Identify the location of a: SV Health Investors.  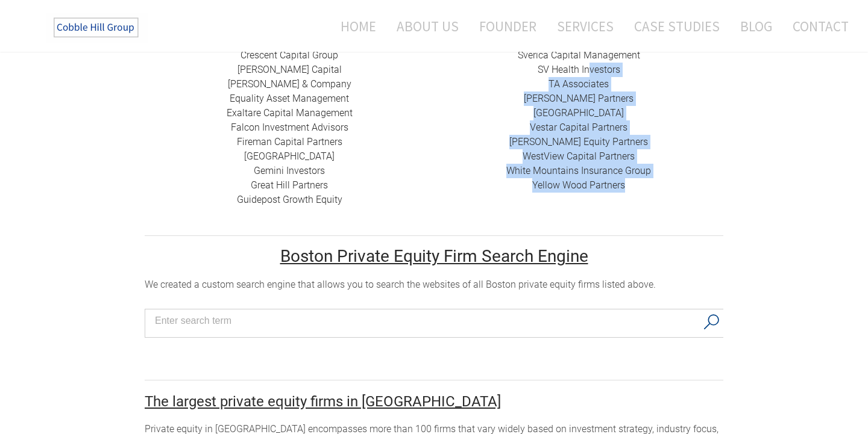
(579, 69).